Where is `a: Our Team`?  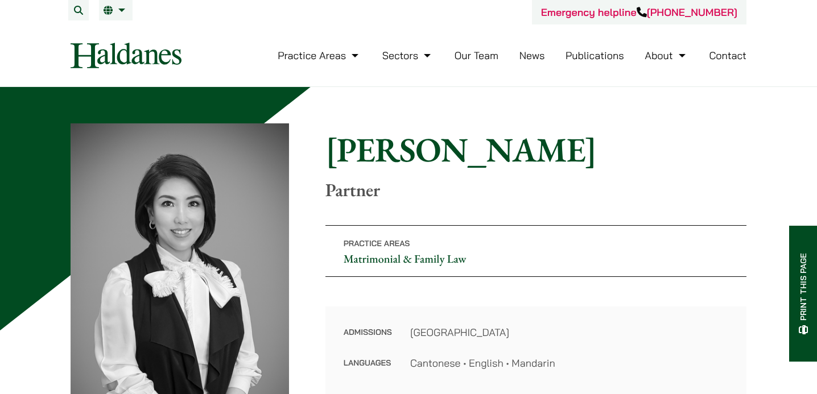 a: Our Team is located at coordinates (476, 55).